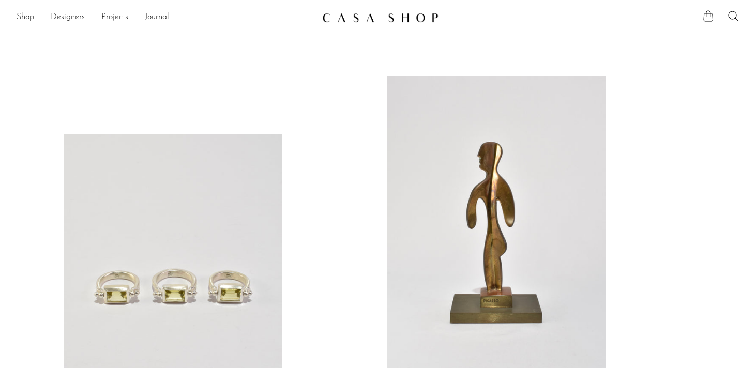 The width and height of the screenshot is (756, 368). I want to click on a: Shop, so click(25, 18).